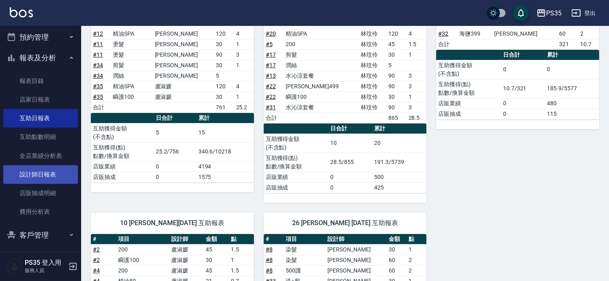 The image size is (609, 281). Describe the element at coordinates (321, 107) in the screenshot. I see `td: 水沁涼套餐` at that location.